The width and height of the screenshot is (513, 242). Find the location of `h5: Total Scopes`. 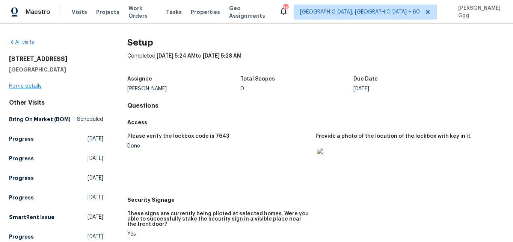

h5: Total Scopes is located at coordinates (258, 79).